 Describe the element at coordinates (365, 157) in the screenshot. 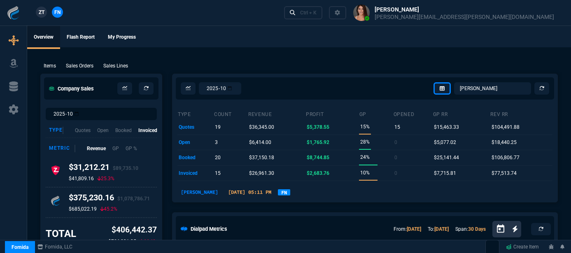

I see `p: 24%` at that location.